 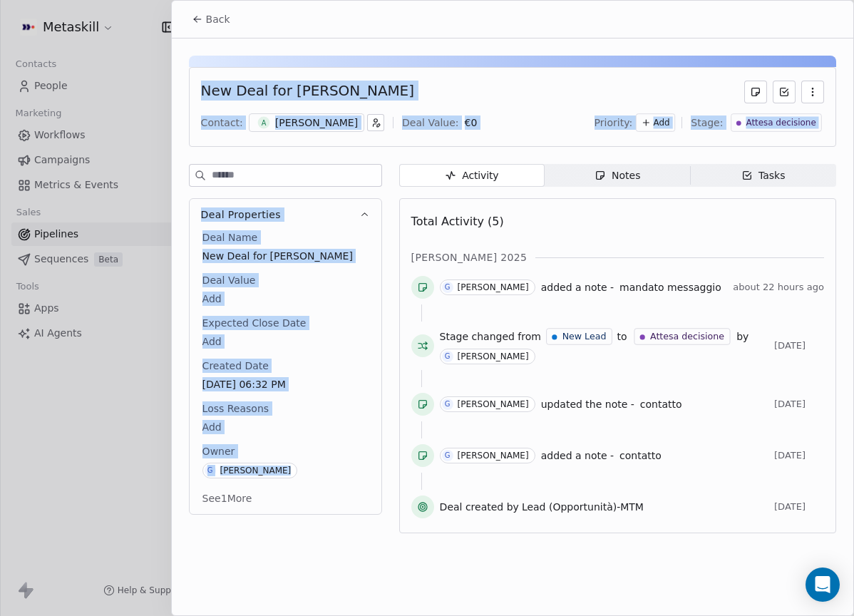 What do you see at coordinates (235, 409) in the screenshot?
I see `span: Loss Reasons` at bounding box center [235, 409].